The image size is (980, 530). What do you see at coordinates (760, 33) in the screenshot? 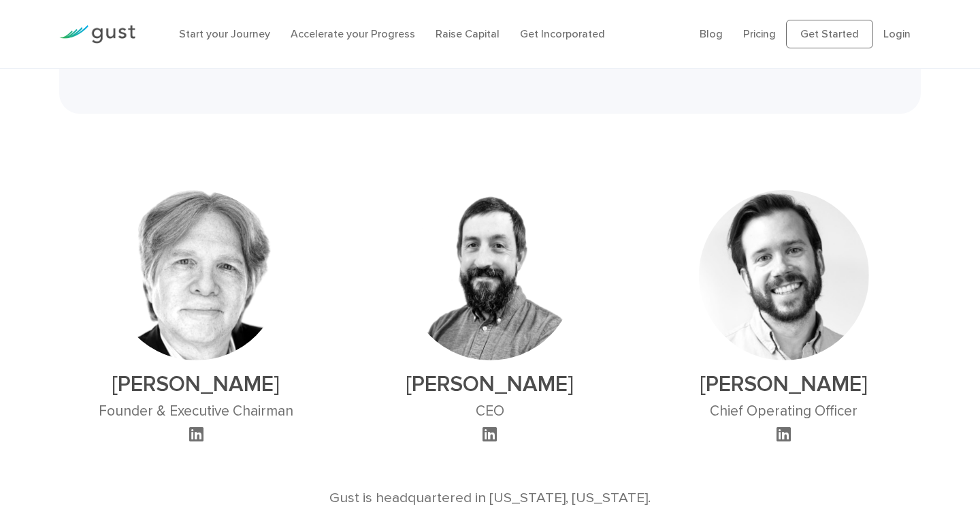
I see `a: Pricing` at bounding box center [760, 33].